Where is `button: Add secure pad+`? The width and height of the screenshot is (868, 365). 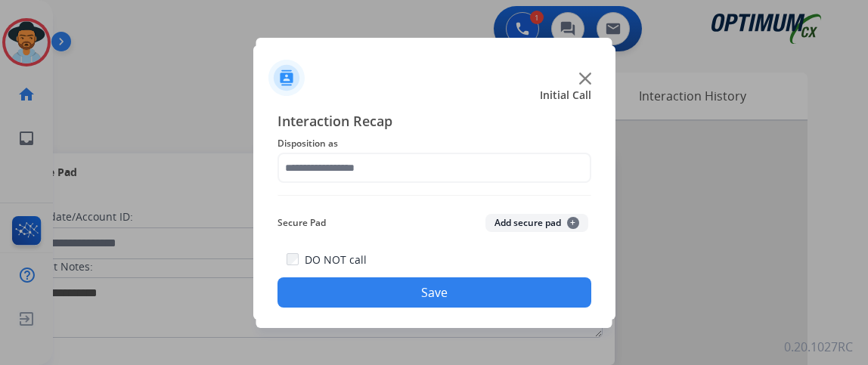 button: Add secure pad+ is located at coordinates (537, 223).